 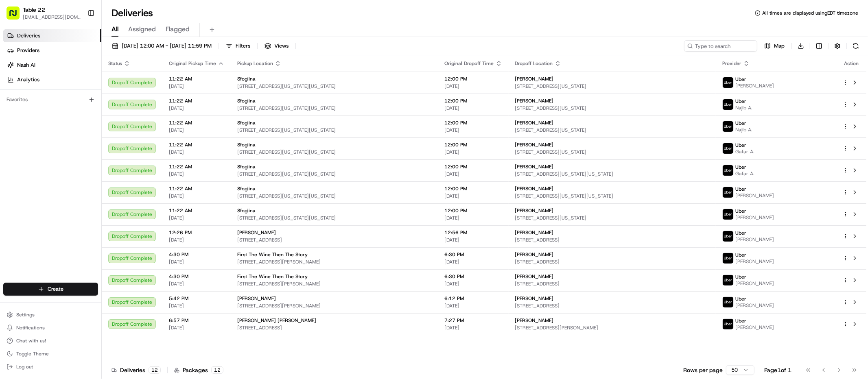 What do you see at coordinates (473, 233) in the screenshot?
I see `span: 12:56 PM` at bounding box center [473, 233].